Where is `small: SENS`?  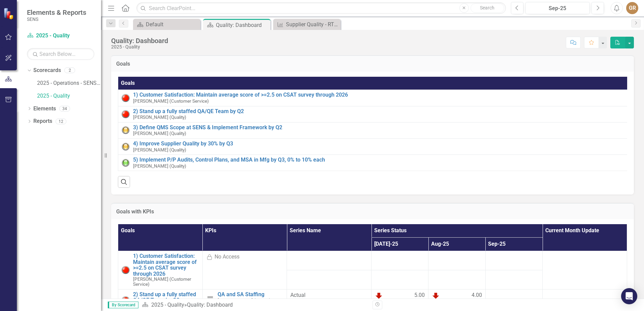 small: SENS is located at coordinates (56, 19).